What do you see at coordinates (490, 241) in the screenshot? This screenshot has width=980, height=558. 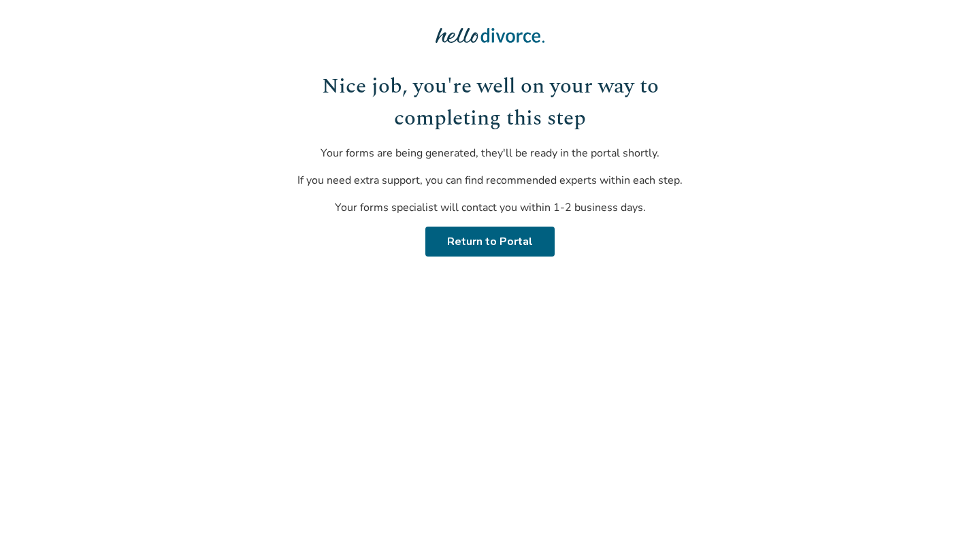 I see `a: Return to Portal` at bounding box center [490, 241].